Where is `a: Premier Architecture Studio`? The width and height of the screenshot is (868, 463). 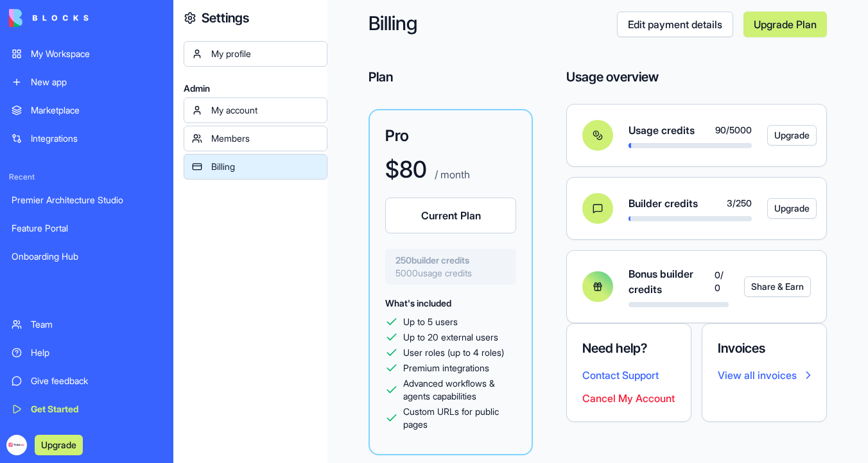 a: Premier Architecture Studio is located at coordinates (86, 200).